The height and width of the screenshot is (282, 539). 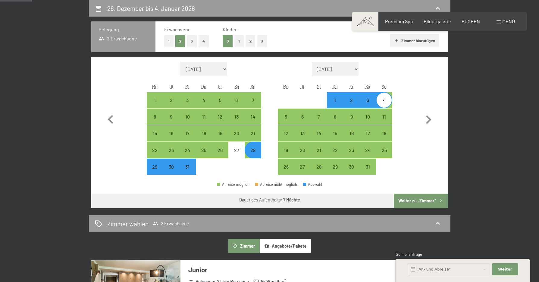 What do you see at coordinates (352, 167) in the screenshot?
I see `div: Fri Jan 30 2026` at bounding box center [352, 167].